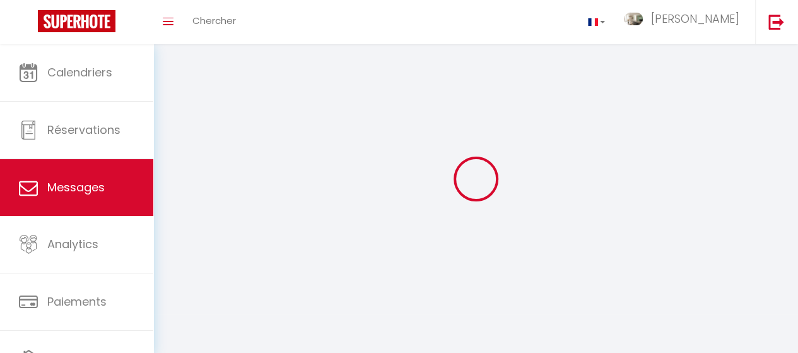 The height and width of the screenshot is (353, 798). What do you see at coordinates (73, 243) in the screenshot?
I see `span: Analytics` at bounding box center [73, 243].